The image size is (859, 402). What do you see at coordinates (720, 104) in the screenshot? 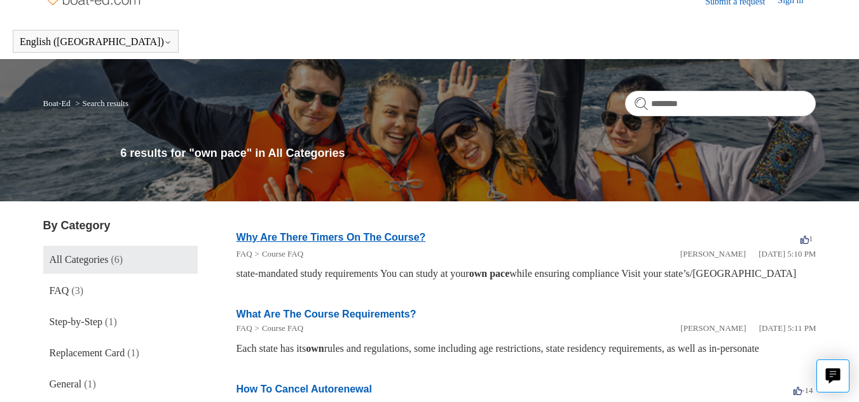
I see `input: Search` at bounding box center [720, 104].